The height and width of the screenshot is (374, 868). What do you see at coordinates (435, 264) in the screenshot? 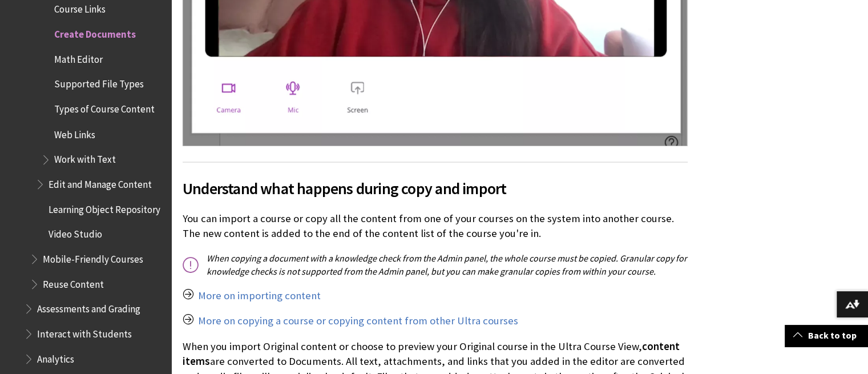
I see `p: When copying a document with a knowledge check from the Admin panel, the whole course must be cop...` at bounding box center [435, 264].